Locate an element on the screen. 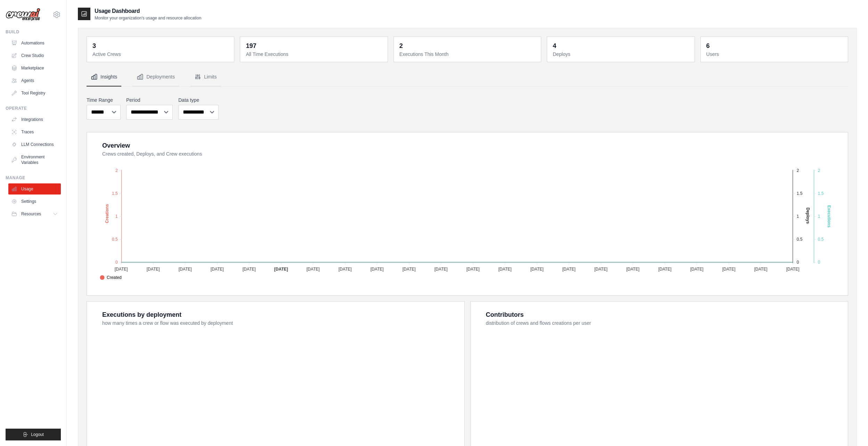 This screenshot has height=446, width=868. div: Manage is located at coordinates (33, 178).